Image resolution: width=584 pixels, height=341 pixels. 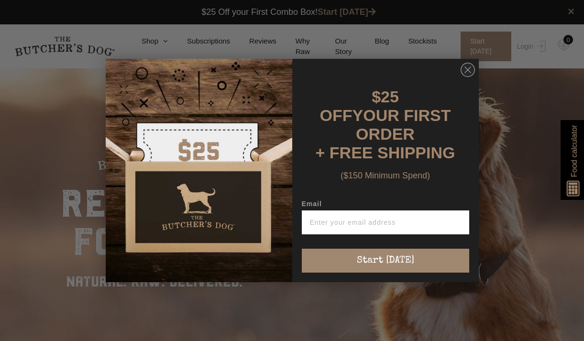 What do you see at coordinates (574, 151) in the screenshot?
I see `span: Food calculator` at bounding box center [574, 151].